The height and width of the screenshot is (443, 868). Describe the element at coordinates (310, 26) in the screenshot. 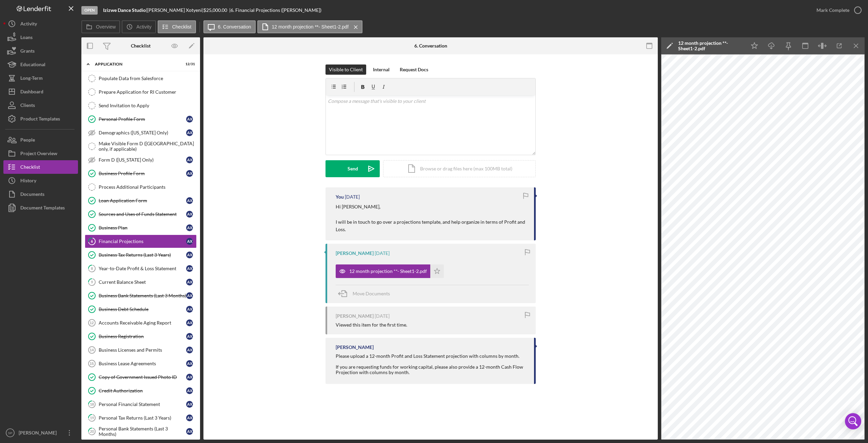

I see `label: 12 month projection **- Sheet1-2.pdf` at that location.